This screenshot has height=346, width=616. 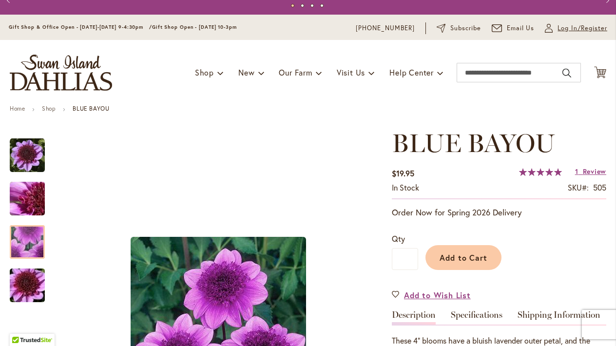 I want to click on a: Shop, so click(x=49, y=108).